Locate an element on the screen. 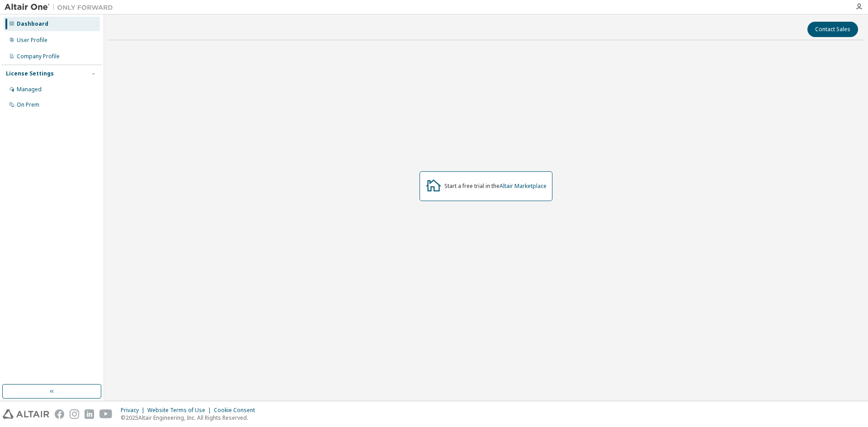 The width and height of the screenshot is (868, 427). img: altair_logo.svg is located at coordinates (26, 414).